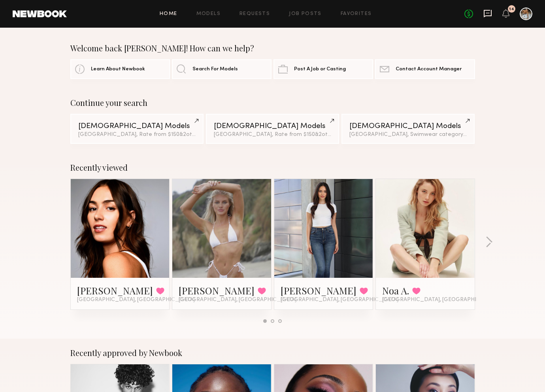 The width and height of the screenshot is (545, 392). I want to click on a: Models, so click(208, 14).